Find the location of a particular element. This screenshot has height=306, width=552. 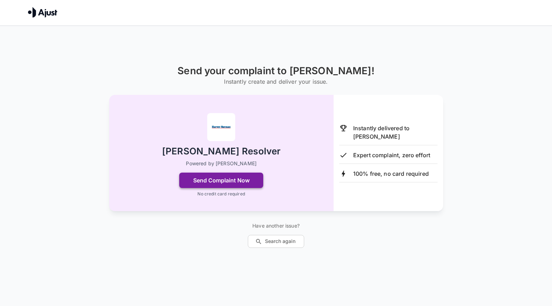

p: Have another issue? is located at coordinates (276, 226).